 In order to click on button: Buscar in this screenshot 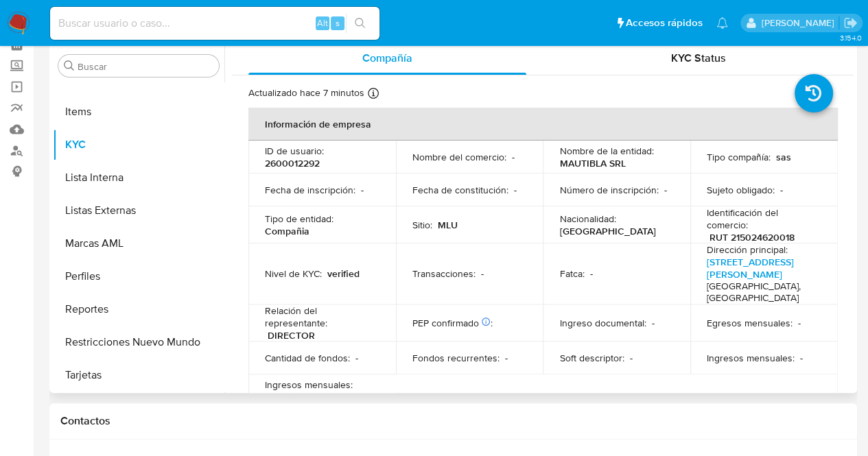, I will do `click(70, 66)`.